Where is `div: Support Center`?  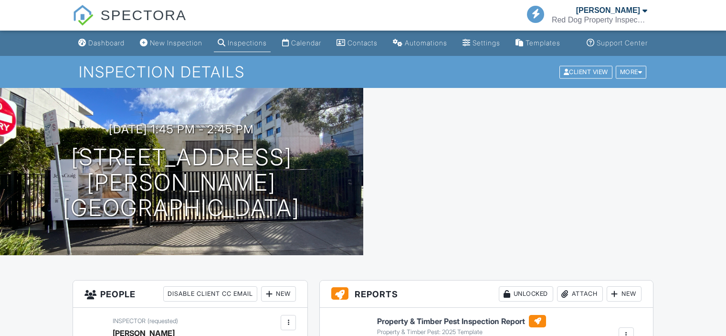 div: Support Center is located at coordinates (622, 42).